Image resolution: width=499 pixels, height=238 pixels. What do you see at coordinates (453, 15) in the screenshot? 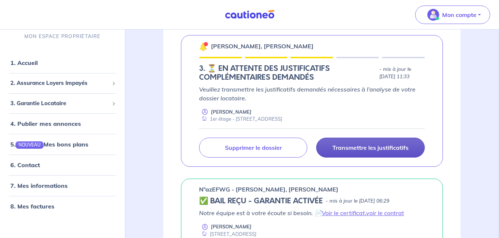
I see `button: illu_account_valid_menu.svgMon compte` at bounding box center [453, 15].